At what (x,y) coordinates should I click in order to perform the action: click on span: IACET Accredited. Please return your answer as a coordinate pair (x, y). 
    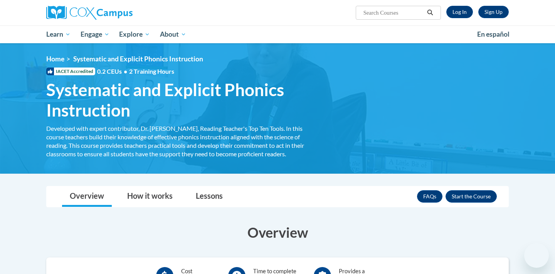
    Looking at the image, I should click on (71, 71).